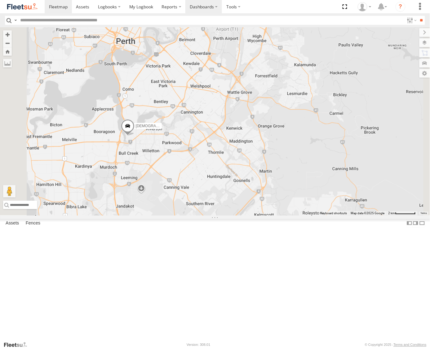  I want to click on span: 2 km, so click(392, 213).